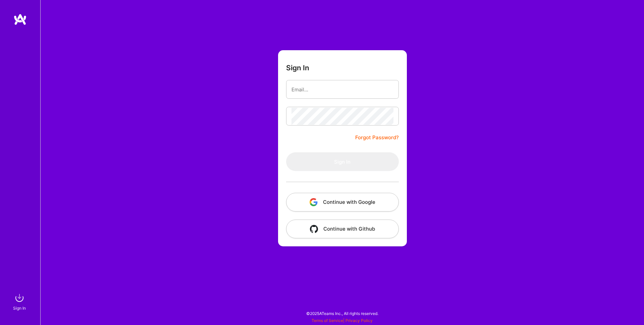 The width and height of the screenshot is (644, 325). Describe the element at coordinates (21, 20) in the screenshot. I see `img: logo` at that location.